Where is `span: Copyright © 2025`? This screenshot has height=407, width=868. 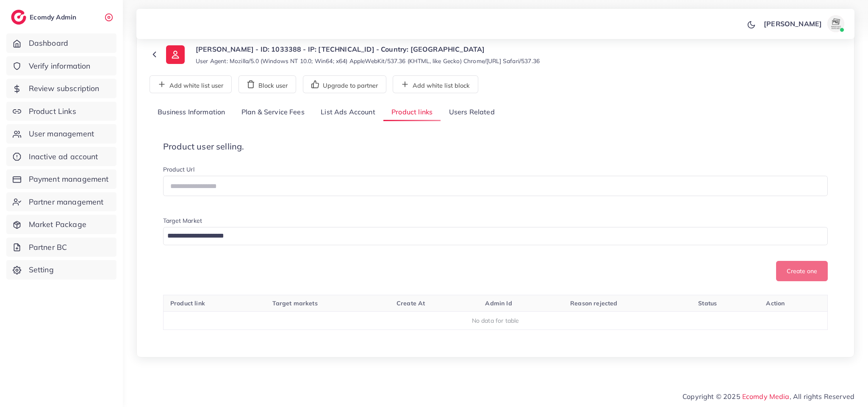 span: Copyright © 2025 is located at coordinates (769, 397).